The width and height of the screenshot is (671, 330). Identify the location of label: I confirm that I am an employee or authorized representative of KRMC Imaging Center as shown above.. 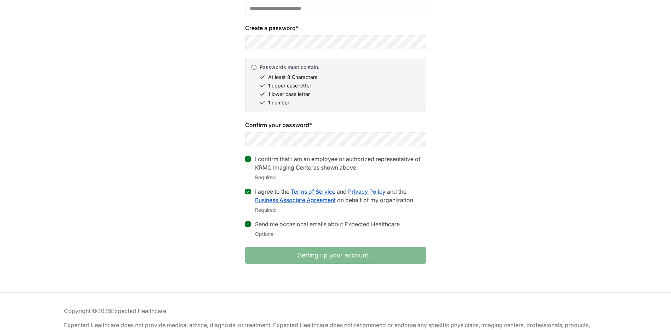
(338, 163).